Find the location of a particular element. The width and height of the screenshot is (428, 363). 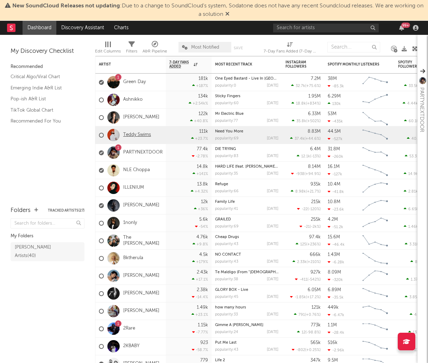

div: +187 % is located at coordinates (200, 85).